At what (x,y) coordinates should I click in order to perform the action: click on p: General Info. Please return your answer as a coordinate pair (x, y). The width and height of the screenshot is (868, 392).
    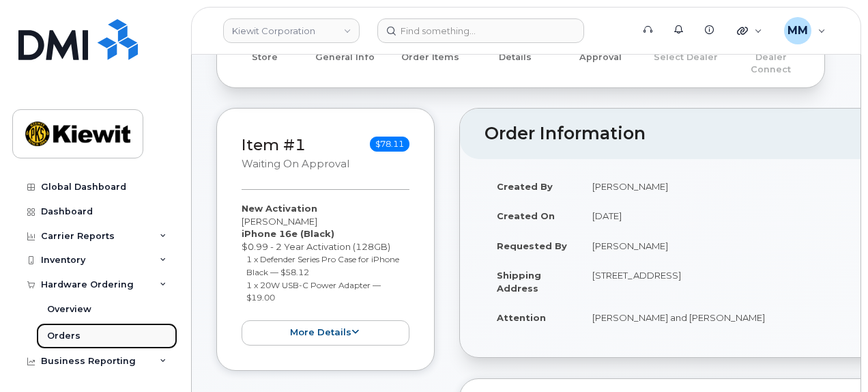
    Looking at the image, I should click on (345, 57).